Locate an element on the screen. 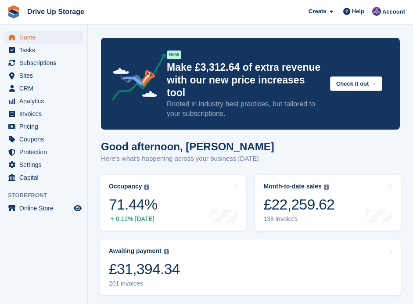 This screenshot has height=304, width=413. span: Subscriptions is located at coordinates (46, 63).